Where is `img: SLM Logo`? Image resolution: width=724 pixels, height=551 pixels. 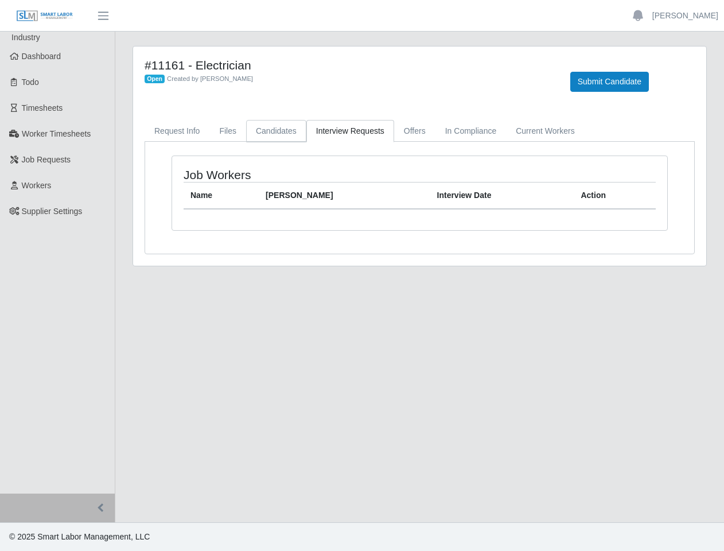
img: SLM Logo is located at coordinates (45, 16).